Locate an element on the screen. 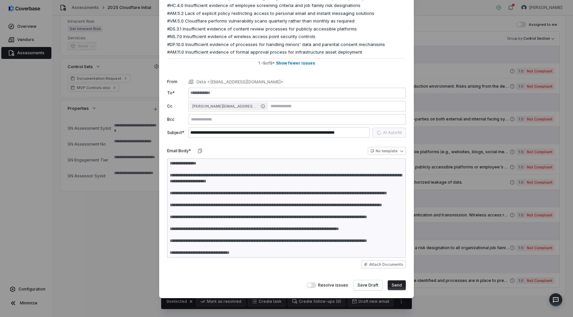 This screenshot has height=317, width=573. button: Resolve issues is located at coordinates (311, 286).